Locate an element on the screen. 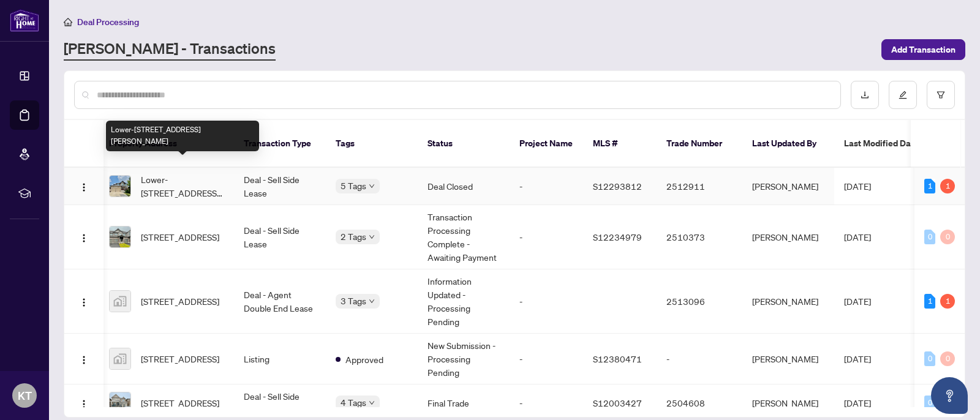 The height and width of the screenshot is (420, 980). th: Transaction Type is located at coordinates (280, 144).